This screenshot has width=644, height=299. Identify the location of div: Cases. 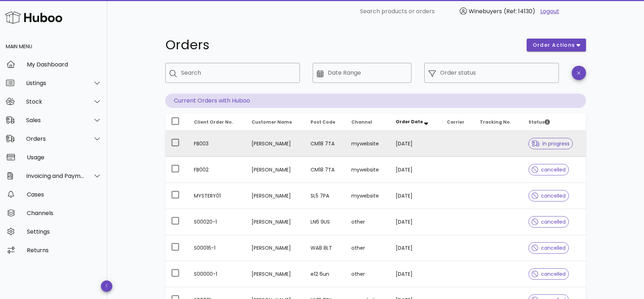
(64, 194).